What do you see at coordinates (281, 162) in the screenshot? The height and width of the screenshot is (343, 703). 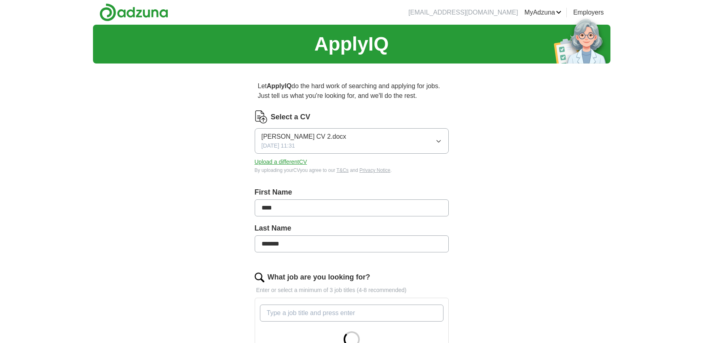 I see `button: Upload a differentCV` at bounding box center [281, 162].